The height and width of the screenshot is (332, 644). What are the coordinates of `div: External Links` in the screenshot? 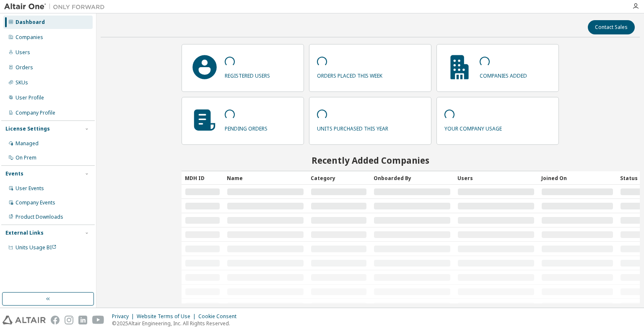 It's located at (25, 233).